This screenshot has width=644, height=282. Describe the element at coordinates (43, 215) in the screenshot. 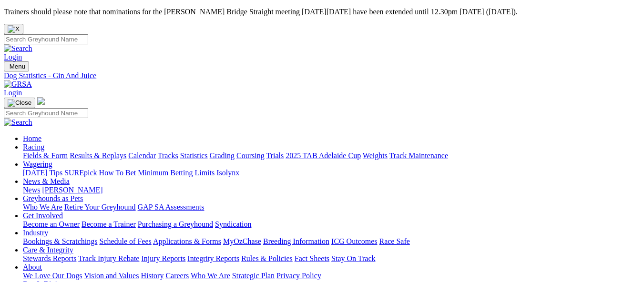

I see `a: Get Involved` at that location.